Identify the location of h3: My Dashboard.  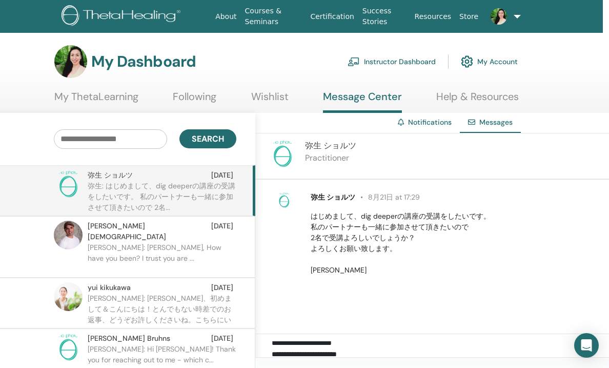
(144, 62).